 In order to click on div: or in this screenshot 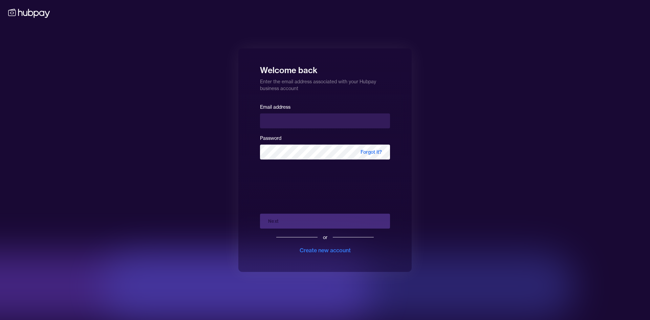, I will do `click(325, 237)`.